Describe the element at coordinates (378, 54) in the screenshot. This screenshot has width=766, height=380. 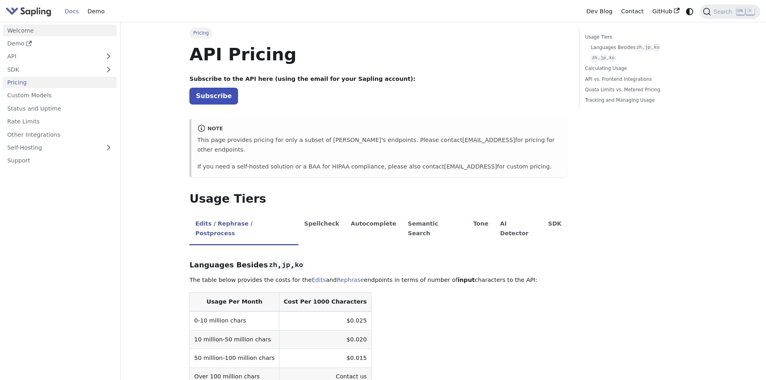
I see `h1: API Pricing` at that location.